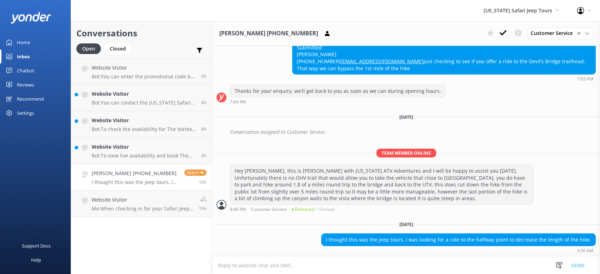  I want to click on img: yonder-white-logo.png, so click(31, 18).